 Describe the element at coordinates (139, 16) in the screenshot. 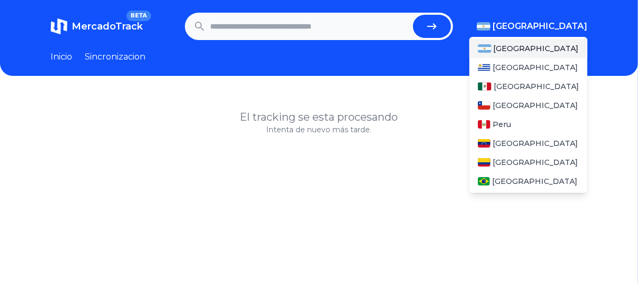

I see `span: BETA` at that location.